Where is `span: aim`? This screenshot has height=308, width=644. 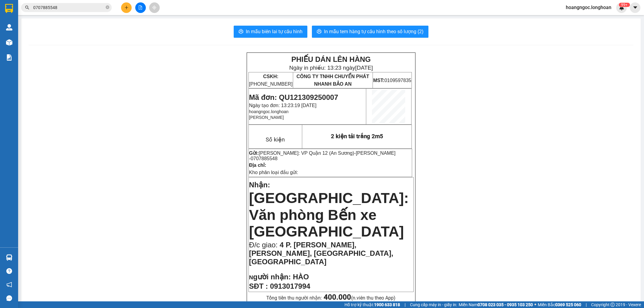
span: aim is located at coordinates (154, 8).